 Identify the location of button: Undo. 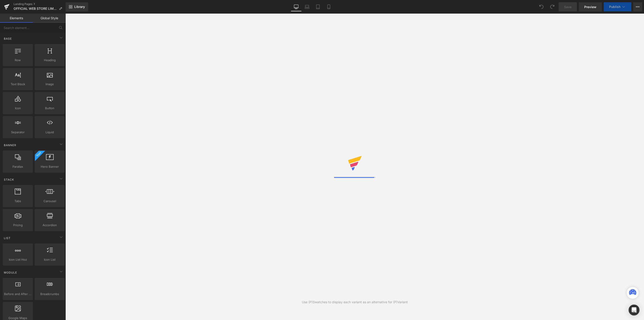
(541, 7).